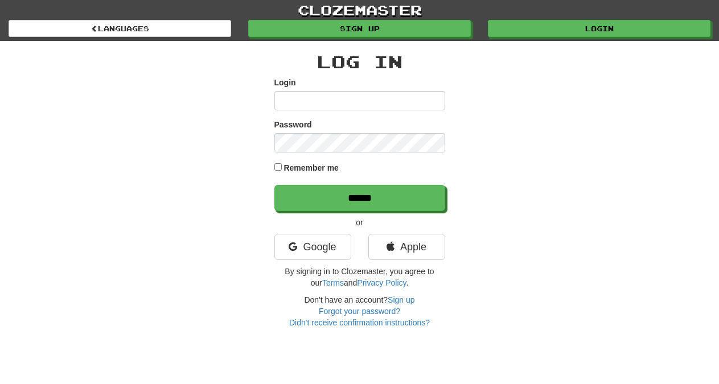 The width and height of the screenshot is (719, 384). I want to click on label: Password, so click(293, 125).